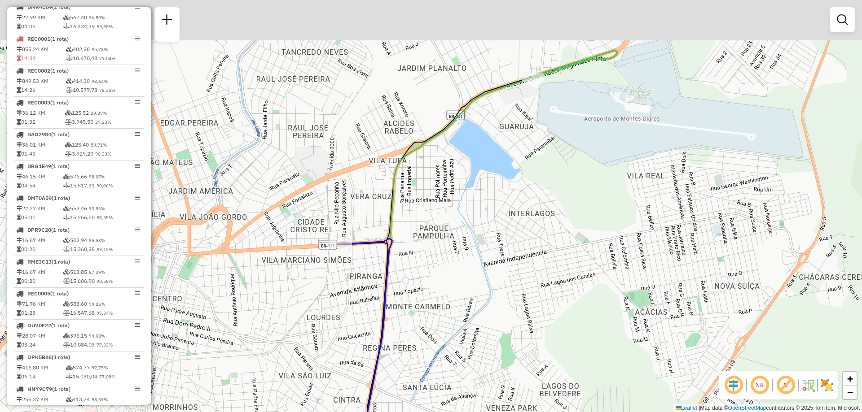 This screenshot has height=412, width=862. I want to click on a: Nova sessão e pesquisa, so click(167, 21).